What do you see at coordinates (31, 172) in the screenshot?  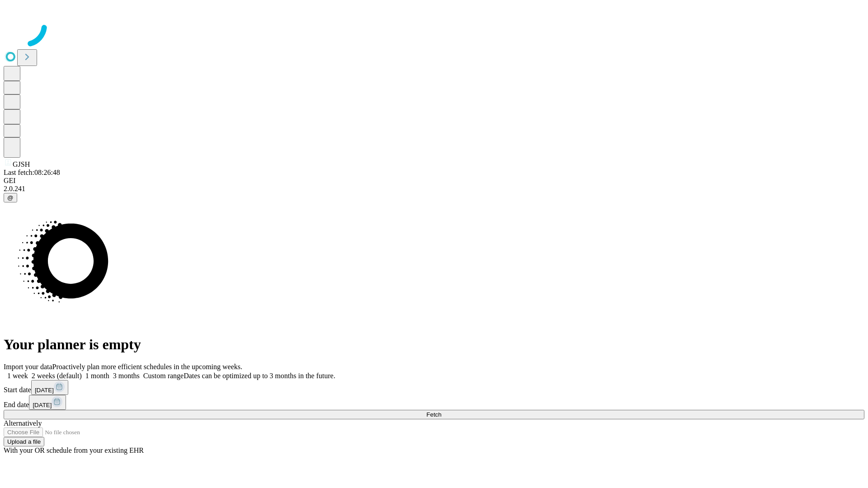 I see `span: Last fetch: 08:26:48` at bounding box center [31, 172].